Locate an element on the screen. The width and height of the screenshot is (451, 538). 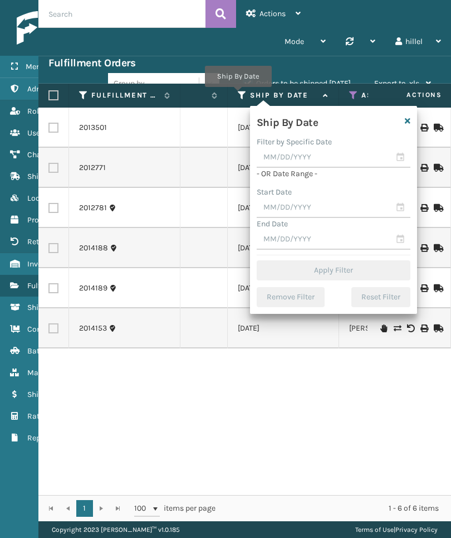
span: 100 is located at coordinates (143, 508).